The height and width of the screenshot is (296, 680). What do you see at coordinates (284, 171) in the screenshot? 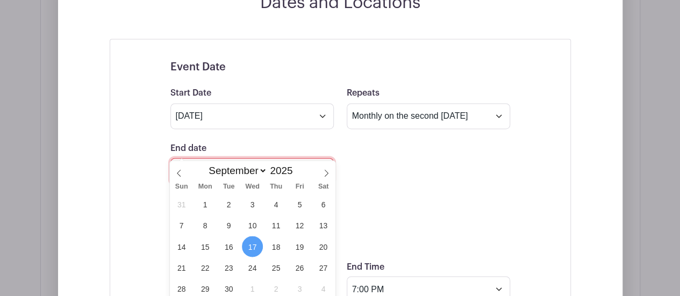
I see `input: Year` at bounding box center [284, 171].